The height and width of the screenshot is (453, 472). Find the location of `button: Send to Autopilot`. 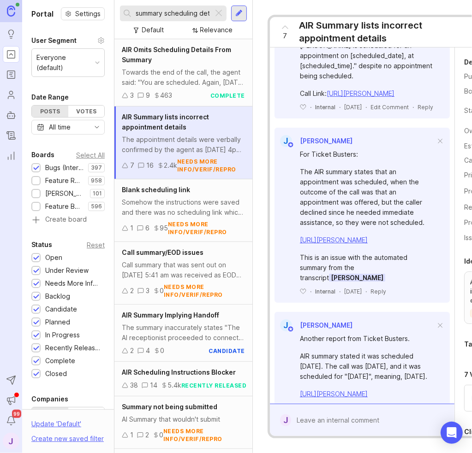

button: Send to Autopilot is located at coordinates (11, 380).